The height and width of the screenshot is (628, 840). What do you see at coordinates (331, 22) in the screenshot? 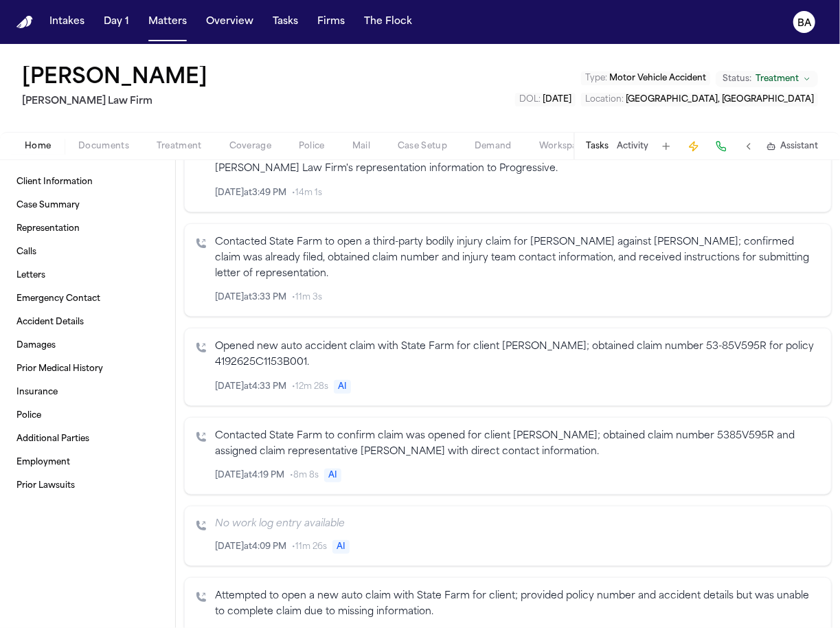
I see `a: Firms` at bounding box center [331, 22].